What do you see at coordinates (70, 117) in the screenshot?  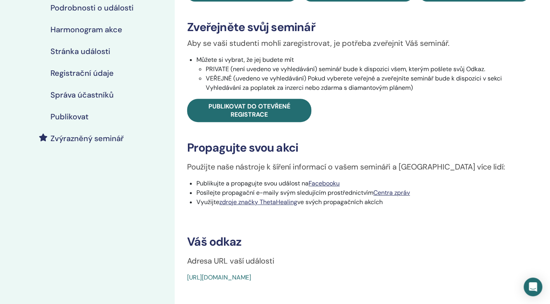 I see `h4: Publikovat` at bounding box center [70, 117].